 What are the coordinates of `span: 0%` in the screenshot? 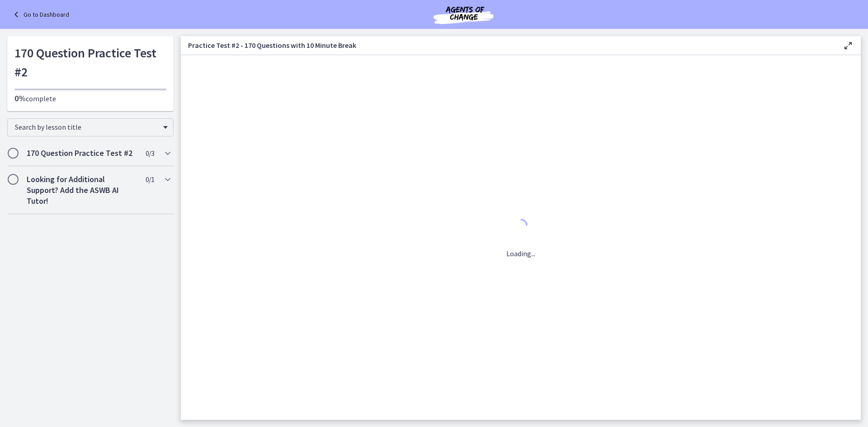 It's located at (20, 98).